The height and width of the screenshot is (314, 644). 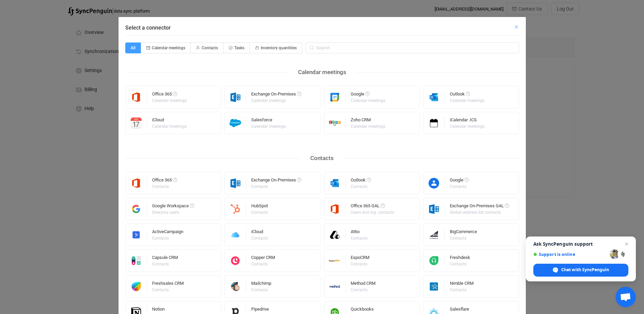 What do you see at coordinates (173, 212) in the screenshot?
I see `div: Directory users` at bounding box center [173, 212].